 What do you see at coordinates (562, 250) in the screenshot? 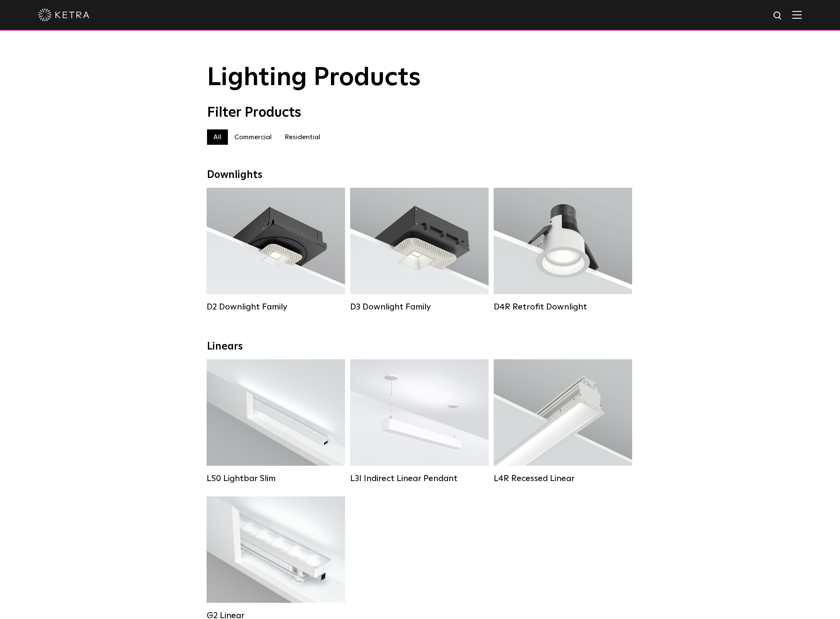
I see `a: D4R Retrofit Downlight Lumen Output:800Colors:White / BlackBeam Angles:15° / 25° / 40° / 60°Watta...` at bounding box center [562, 250].